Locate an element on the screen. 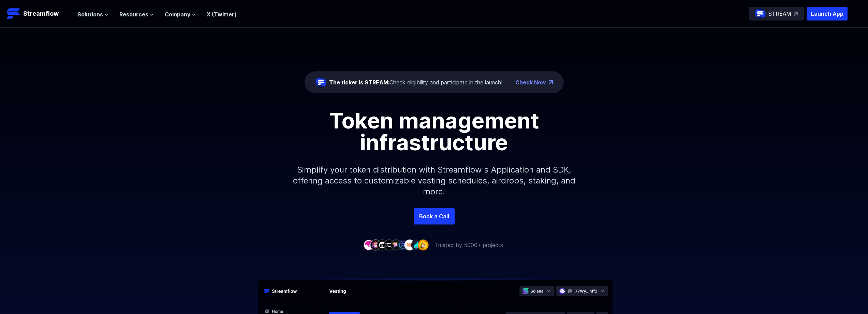 The height and width of the screenshot is (314, 868). button: Launch App is located at coordinates (827, 14).